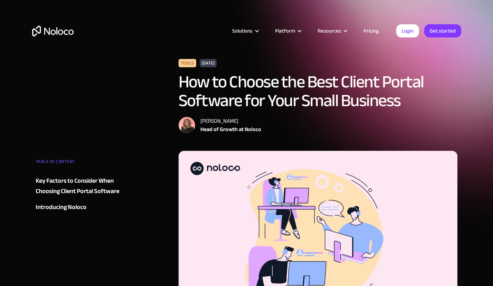  Describe the element at coordinates (443, 31) in the screenshot. I see `a: Get started` at that location.